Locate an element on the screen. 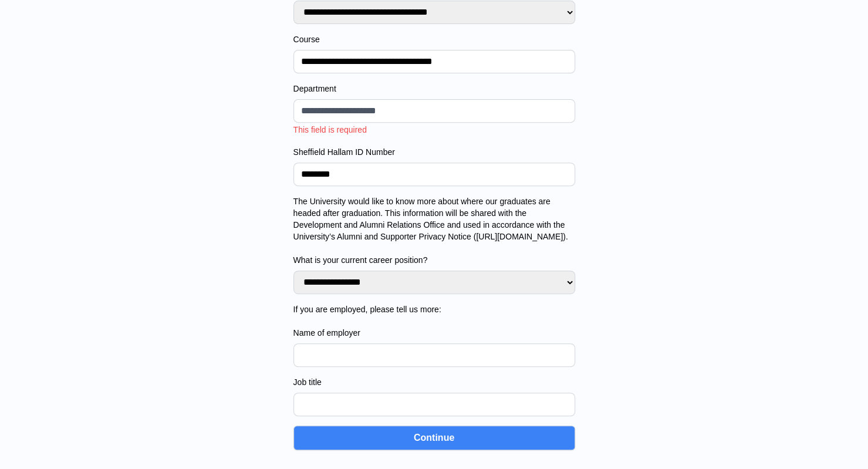 The width and height of the screenshot is (868, 469). label: If you are employed, please tell us more: Name of employer is located at coordinates (434, 321).